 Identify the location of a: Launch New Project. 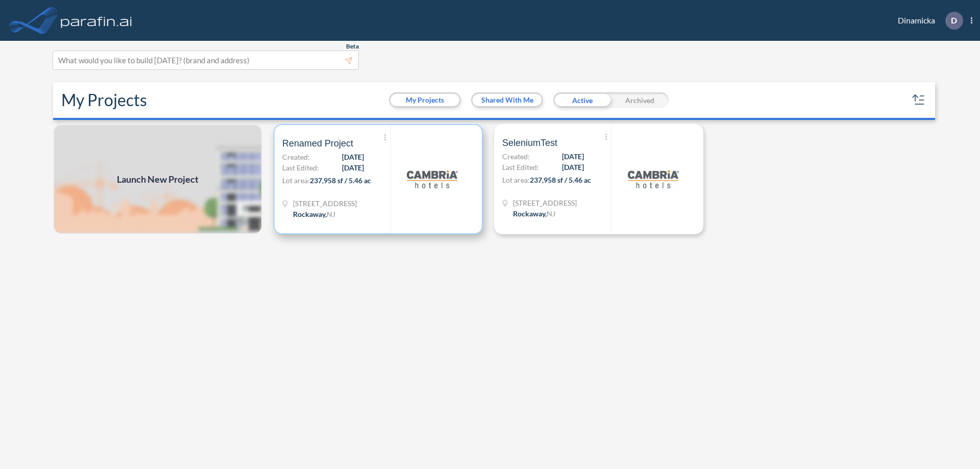
(157, 179).